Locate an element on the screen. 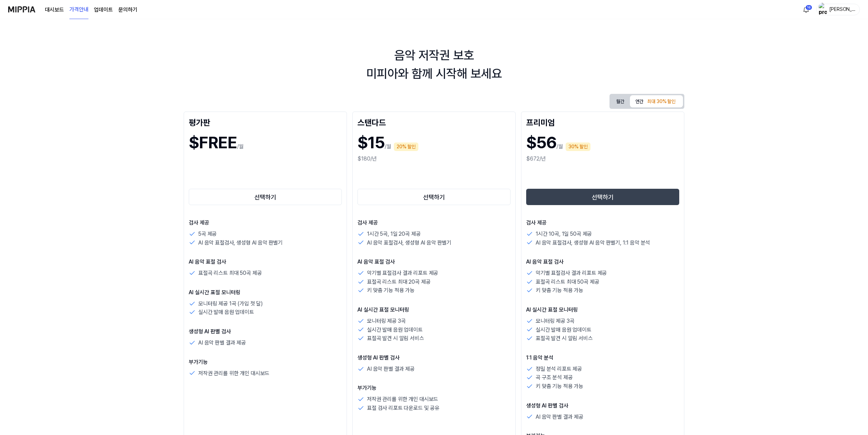  div: 30% 할인 is located at coordinates (578, 146).